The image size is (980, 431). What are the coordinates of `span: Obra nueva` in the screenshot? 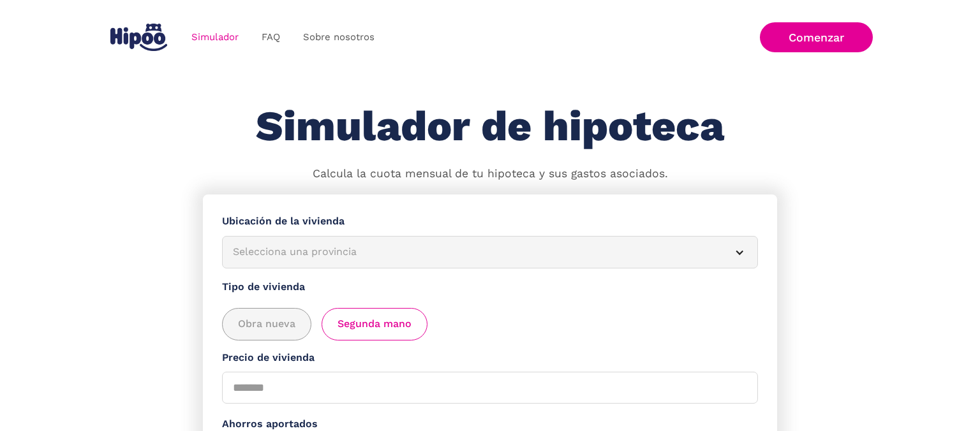 It's located at (266, 323).